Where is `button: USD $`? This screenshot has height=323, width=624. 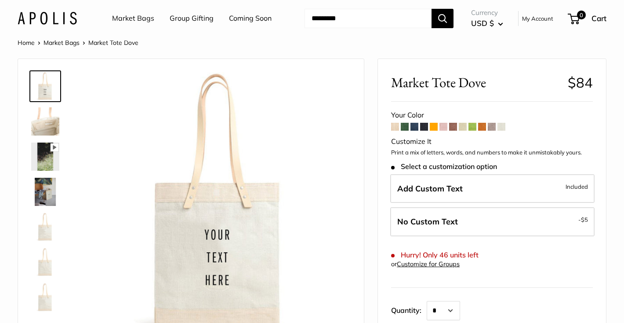 button: USD $ is located at coordinates (487, 23).